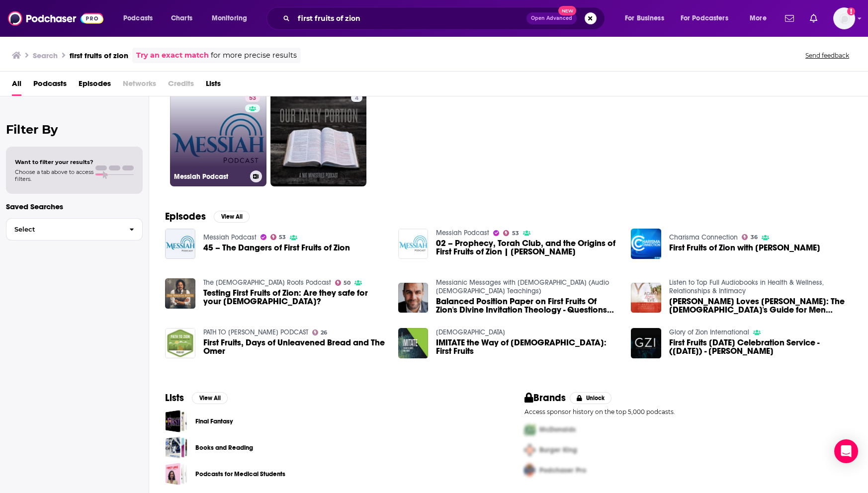 The width and height of the screenshot is (868, 493). What do you see at coordinates (470, 332) in the screenshot?
I see `a: Mt Zion Christian Church` at bounding box center [470, 332].